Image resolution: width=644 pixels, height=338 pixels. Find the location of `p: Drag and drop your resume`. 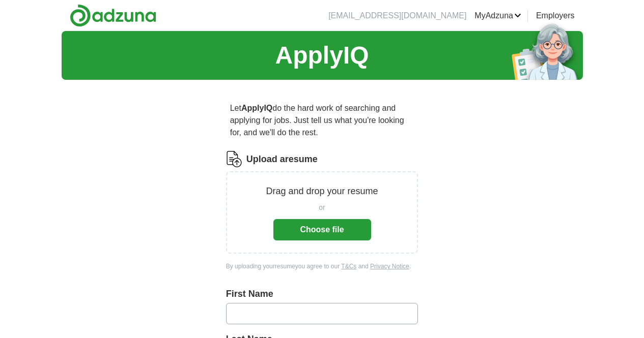

p: Drag and drop your resume is located at coordinates (322, 191).